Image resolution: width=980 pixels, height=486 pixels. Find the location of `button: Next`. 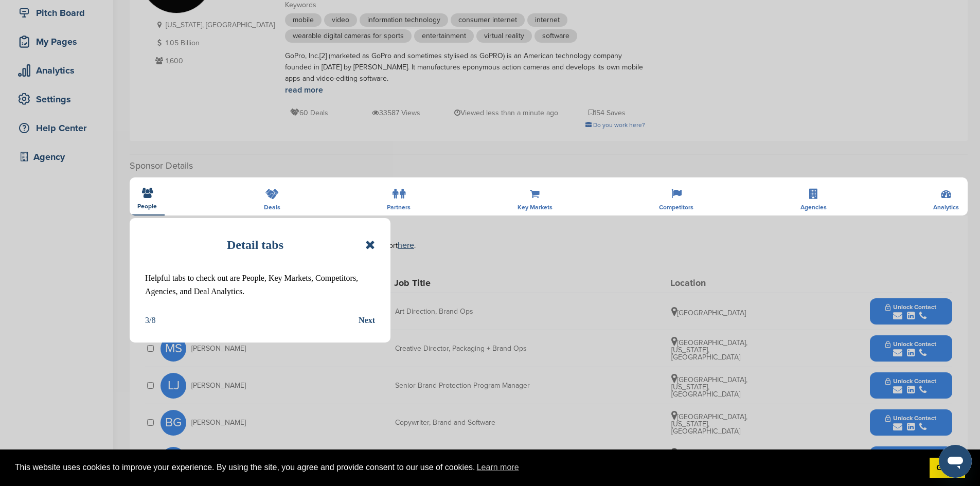

button: Next is located at coordinates (367, 321).